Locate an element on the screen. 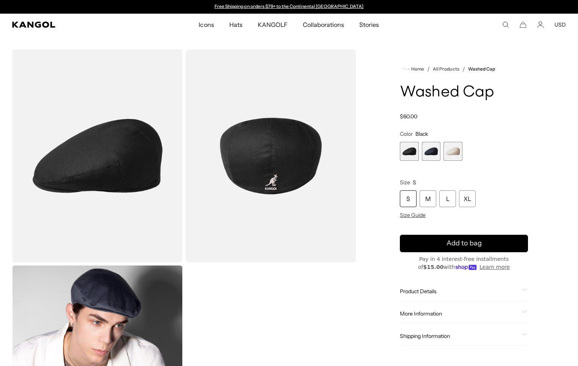 The width and height of the screenshot is (578, 366). div: XL is located at coordinates (467, 198).